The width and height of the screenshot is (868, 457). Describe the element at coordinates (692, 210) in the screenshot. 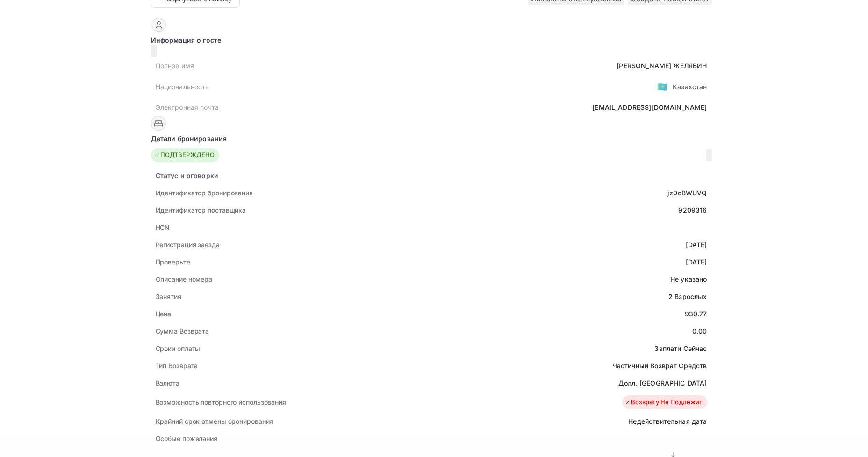

I see `div: 9209316` at that location.